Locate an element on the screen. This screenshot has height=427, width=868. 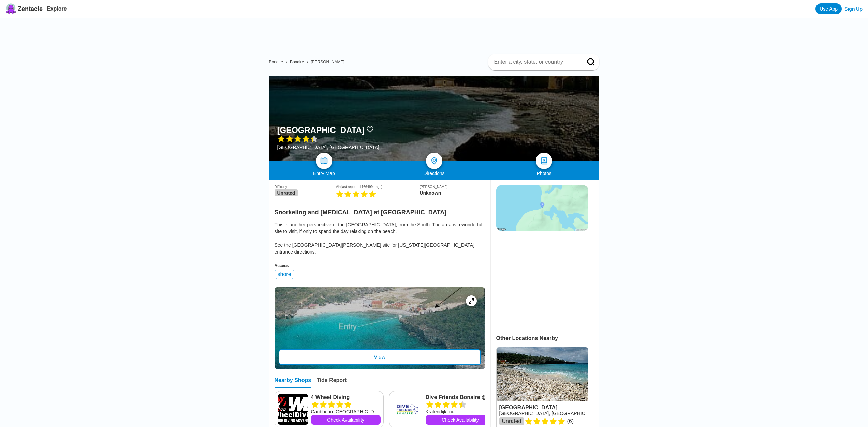
div: Photos is located at coordinates (544, 174).